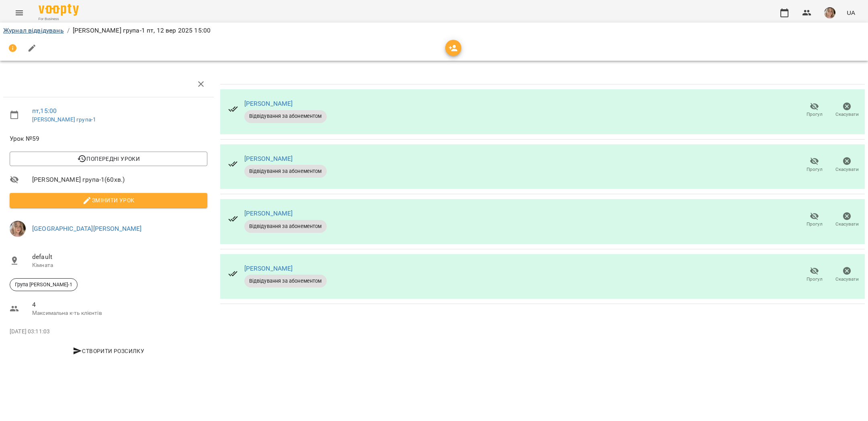 The image size is (868, 421). I want to click on span: Змінити урок, so click(108, 200).